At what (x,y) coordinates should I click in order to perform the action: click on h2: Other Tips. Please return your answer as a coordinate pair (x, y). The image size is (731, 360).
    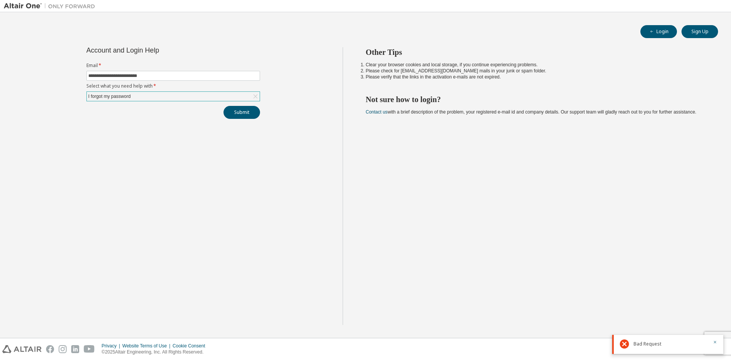
    Looking at the image, I should click on (535, 52).